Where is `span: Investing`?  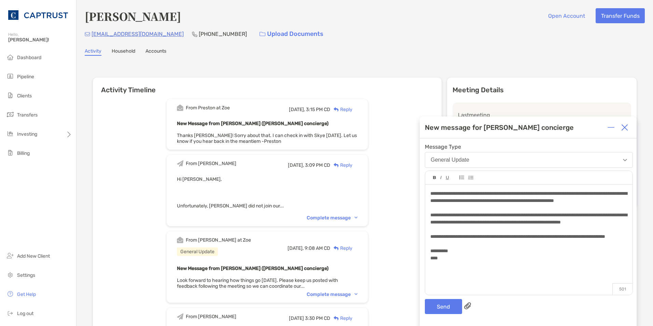
span: Investing is located at coordinates (27, 134).